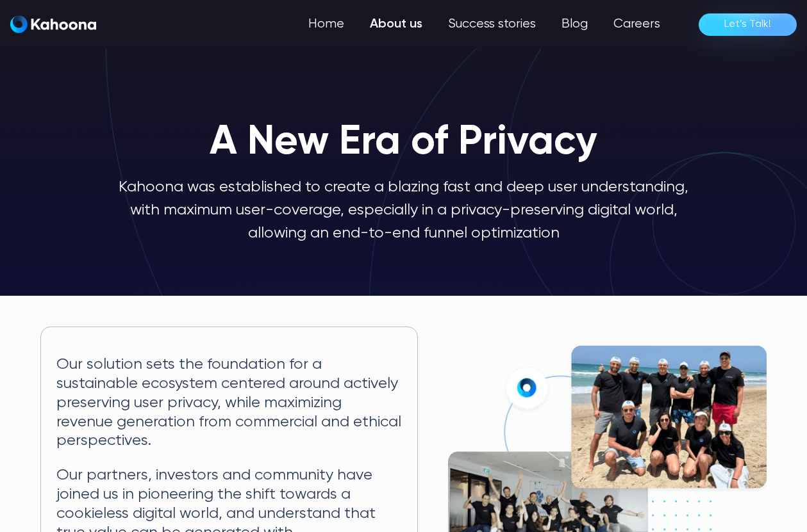  Describe the element at coordinates (747, 25) in the screenshot. I see `a: Let’s Talk!` at that location.